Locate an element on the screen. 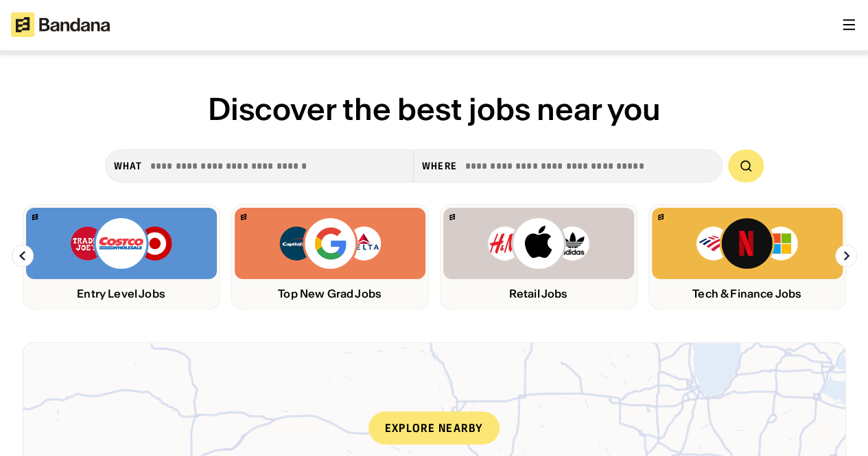 The image size is (868, 456). a: Bandana logoCapital One, Google, Delta logosTop New Grad Jobs is located at coordinates (329, 256).